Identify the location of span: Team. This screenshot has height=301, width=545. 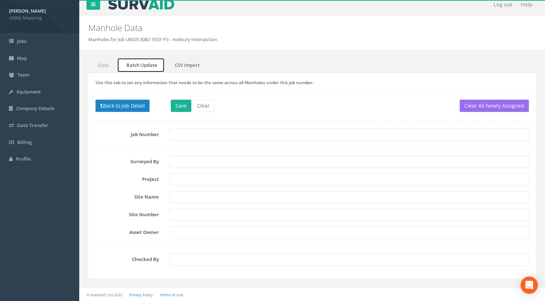
(23, 75).